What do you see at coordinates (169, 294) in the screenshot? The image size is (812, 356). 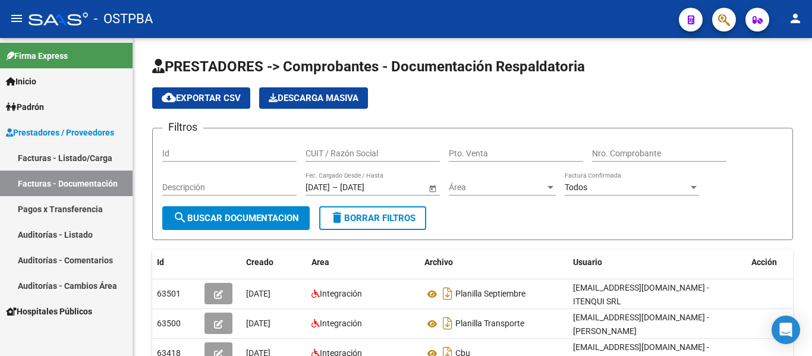 I see `span: 63501` at bounding box center [169, 294].